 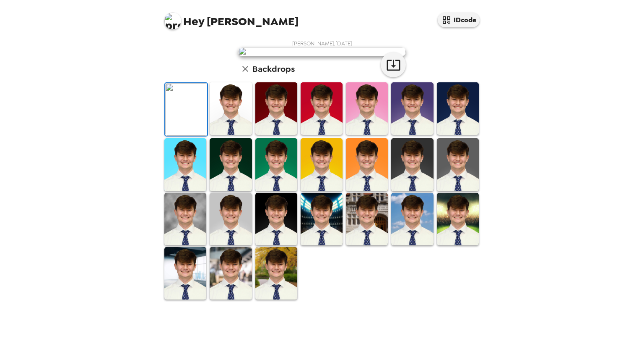 What do you see at coordinates (173, 21) in the screenshot?
I see `img: profile pic` at bounding box center [173, 21].